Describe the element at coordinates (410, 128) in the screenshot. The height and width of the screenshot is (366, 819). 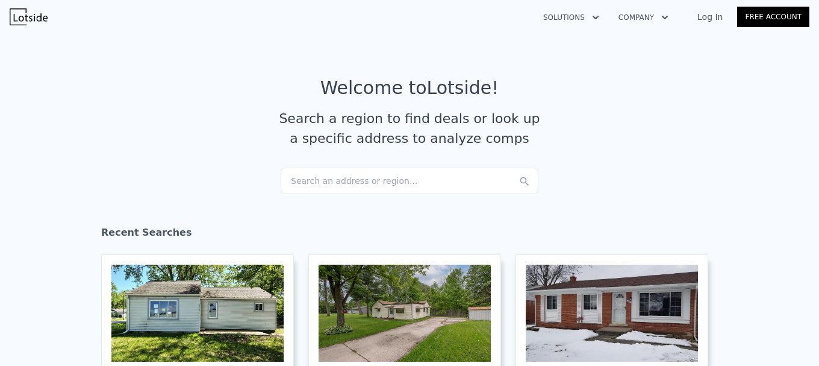
I see `div: Search a region to find deals or look up a specific address to analyze comps` at that location.